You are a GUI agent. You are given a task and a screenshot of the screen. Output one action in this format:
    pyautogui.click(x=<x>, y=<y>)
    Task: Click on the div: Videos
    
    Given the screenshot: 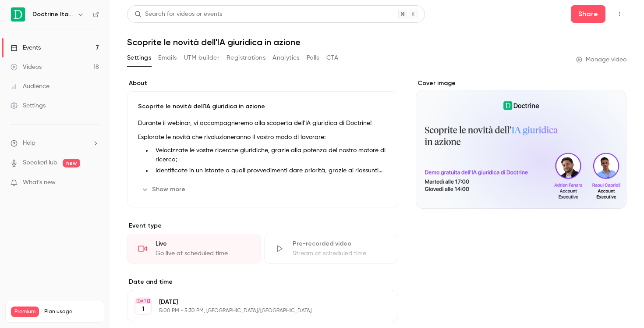 What is the action you would take?
    pyautogui.click(x=26, y=67)
    